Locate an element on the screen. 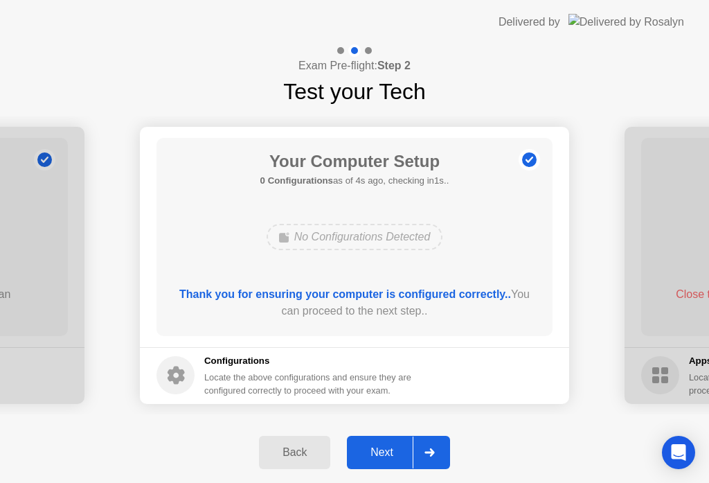 This screenshot has height=483, width=709. img: Delivered by Rosalyn is located at coordinates (626, 21).